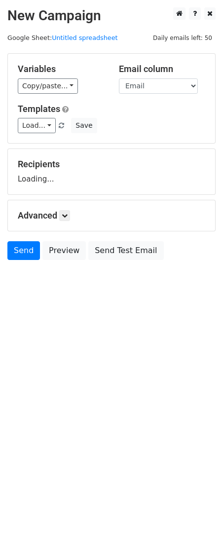  What do you see at coordinates (112, 16) in the screenshot?
I see `h2: New Campaign` at bounding box center [112, 16].